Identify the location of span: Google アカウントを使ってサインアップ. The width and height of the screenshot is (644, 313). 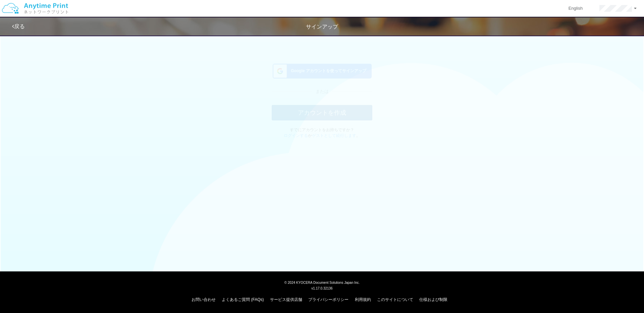
(327, 77).